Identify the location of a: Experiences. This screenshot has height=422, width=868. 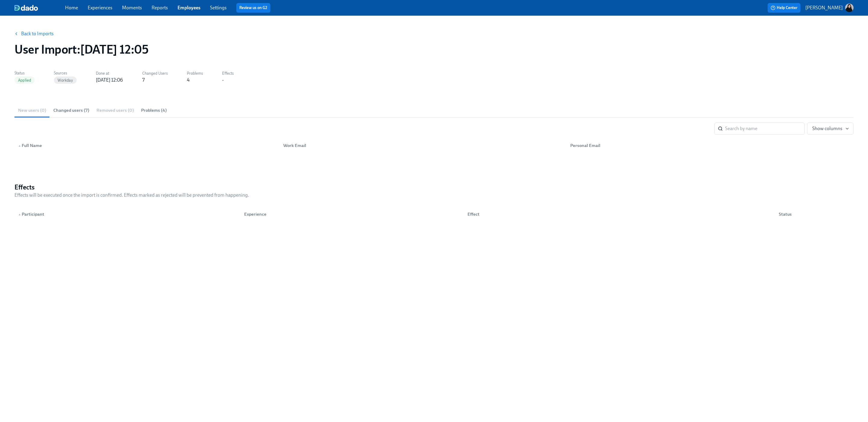
(100, 7).